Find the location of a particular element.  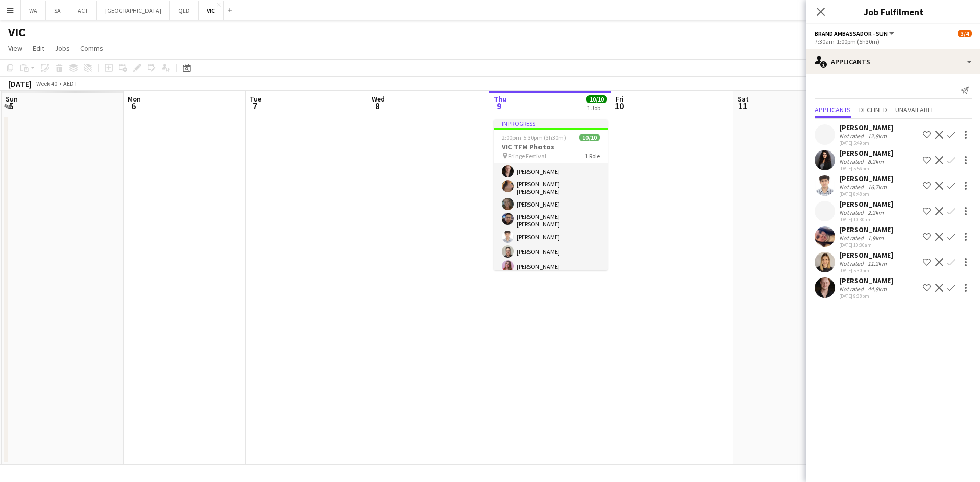

div: 44.8km is located at coordinates (877, 289).